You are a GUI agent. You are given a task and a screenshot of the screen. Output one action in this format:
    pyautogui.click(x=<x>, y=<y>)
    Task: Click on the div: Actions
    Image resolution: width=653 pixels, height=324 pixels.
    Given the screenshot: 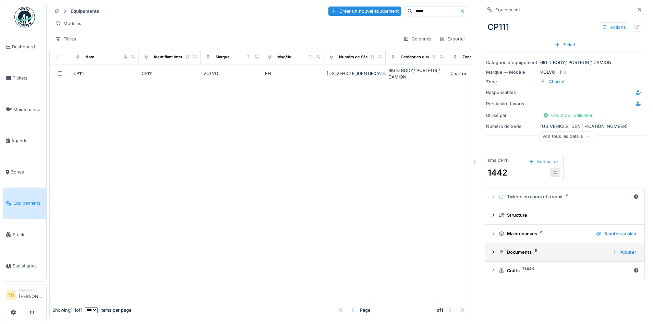 What is the action you would take?
    pyautogui.click(x=614, y=27)
    